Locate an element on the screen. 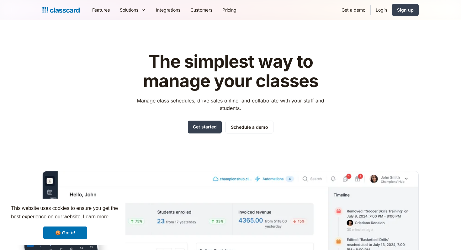 The image size is (461, 250). a: Get started is located at coordinates (205, 127).